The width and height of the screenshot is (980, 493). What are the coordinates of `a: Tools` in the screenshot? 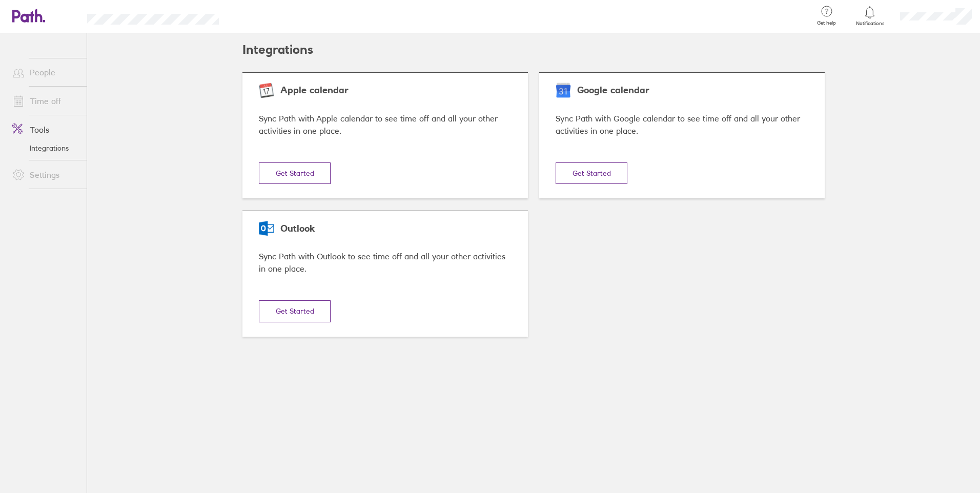 It's located at (45, 130).